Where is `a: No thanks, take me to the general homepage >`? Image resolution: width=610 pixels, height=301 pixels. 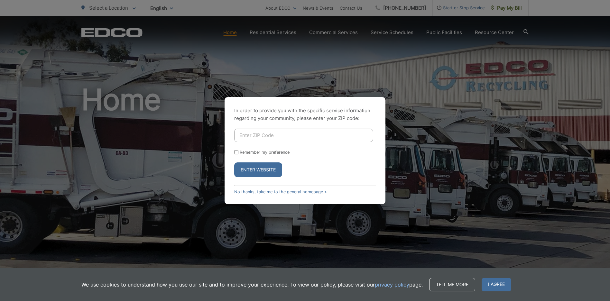 a: No thanks, take me to the general homepage > is located at coordinates (281, 192).